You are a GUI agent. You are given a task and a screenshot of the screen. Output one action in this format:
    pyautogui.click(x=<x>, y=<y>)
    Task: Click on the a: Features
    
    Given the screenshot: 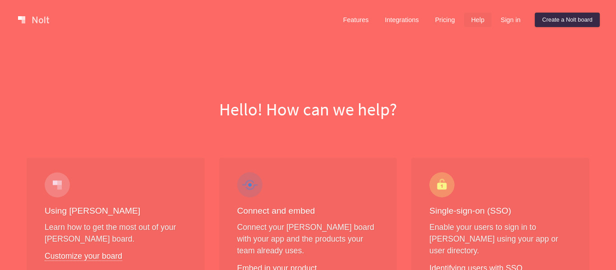 What is the action you would take?
    pyautogui.click(x=356, y=20)
    